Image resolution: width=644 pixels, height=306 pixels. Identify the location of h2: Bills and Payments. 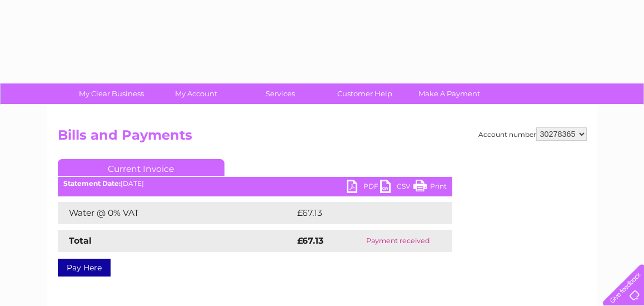
(323, 138).